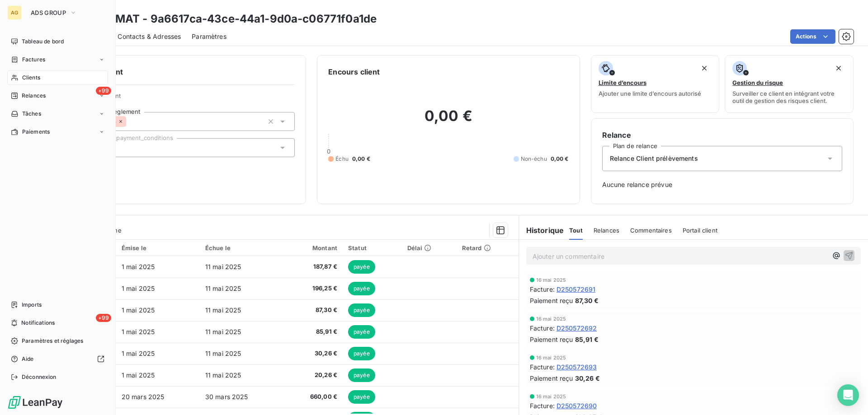  Describe the element at coordinates (242, 248) in the screenshot. I see `div: Échue le` at that location.